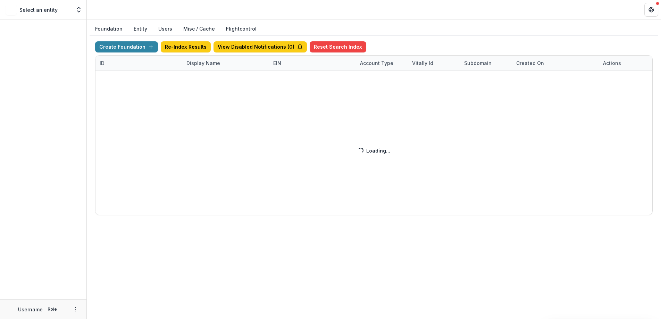 This screenshot has height=319, width=661. What do you see at coordinates (39, 10) in the screenshot?
I see `p: Select an entity` at bounding box center [39, 10].